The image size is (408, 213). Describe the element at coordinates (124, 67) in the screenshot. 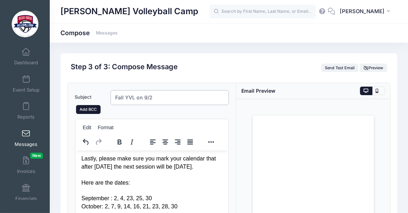

I see `h2: Step 3 of 3: Compose Message` at that location.